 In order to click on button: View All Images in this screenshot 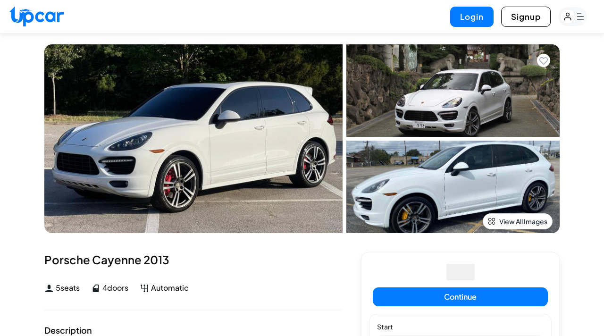, I will do `click(518, 221)`.